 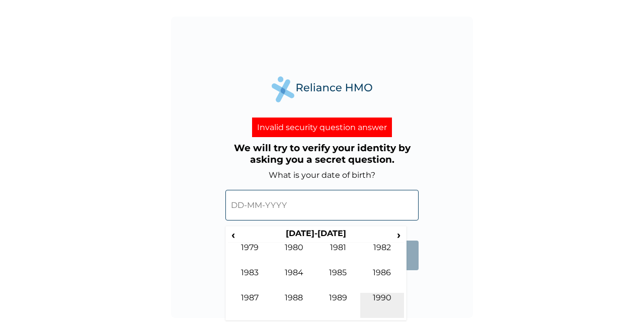 What do you see at coordinates (382, 256) in the screenshot?
I see `td: 1982` at bounding box center [382, 256].